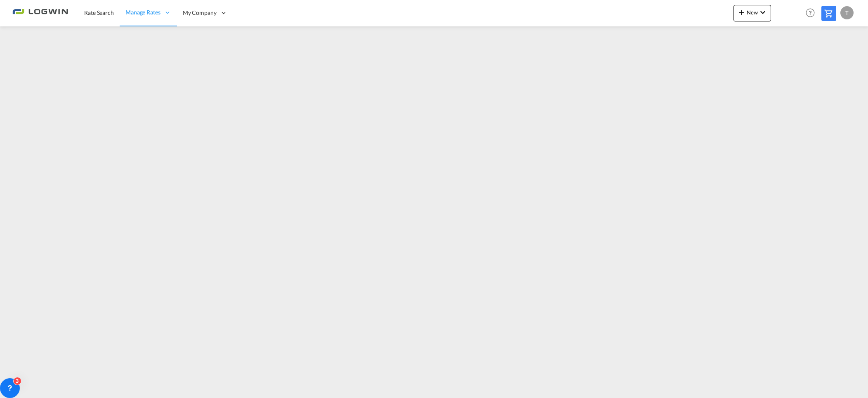  What do you see at coordinates (811, 12) in the screenshot?
I see `span: Help` at bounding box center [811, 12].